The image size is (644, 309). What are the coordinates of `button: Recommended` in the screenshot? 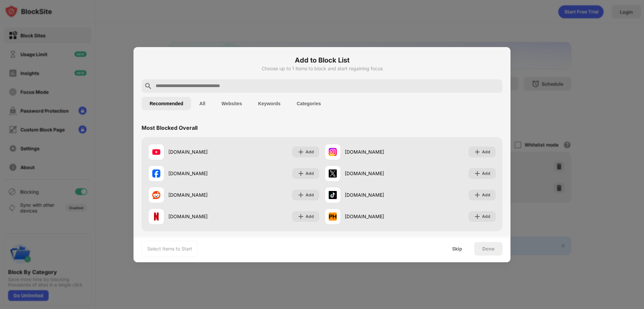 It's located at (166, 103).